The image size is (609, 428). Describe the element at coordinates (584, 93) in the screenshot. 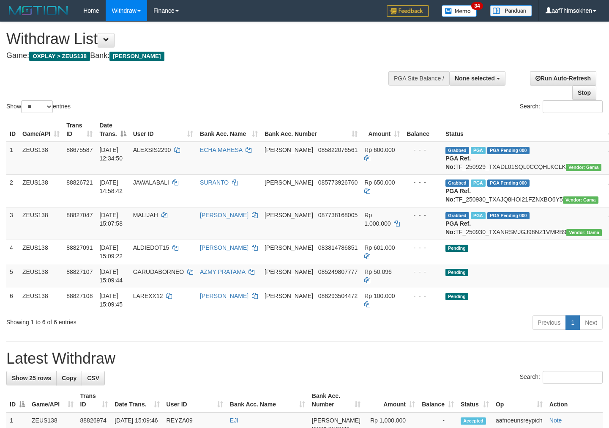

I see `a: Stop` at that location.